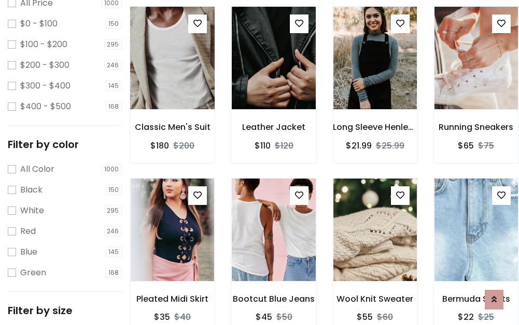 This screenshot has height=325, width=519. I want to click on h6: $110, so click(262, 146).